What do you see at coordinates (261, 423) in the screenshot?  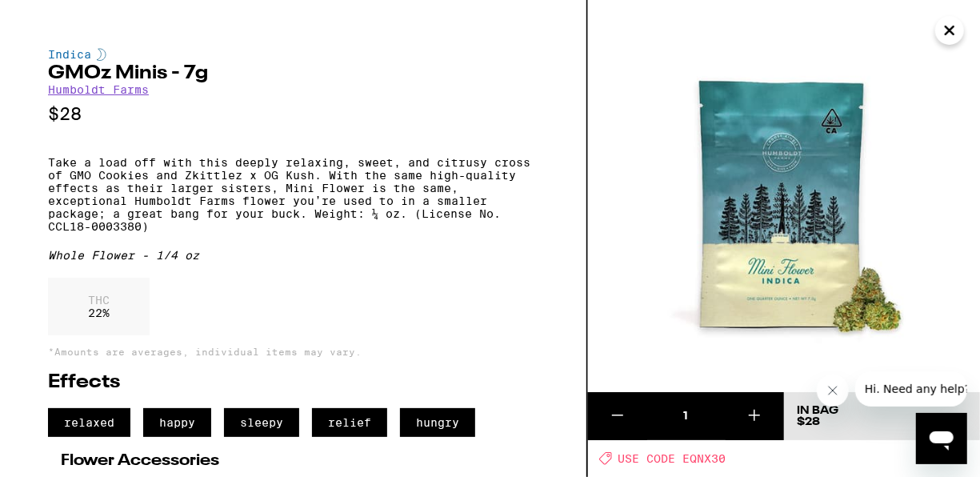 I see `span: sleepy` at bounding box center [261, 423].